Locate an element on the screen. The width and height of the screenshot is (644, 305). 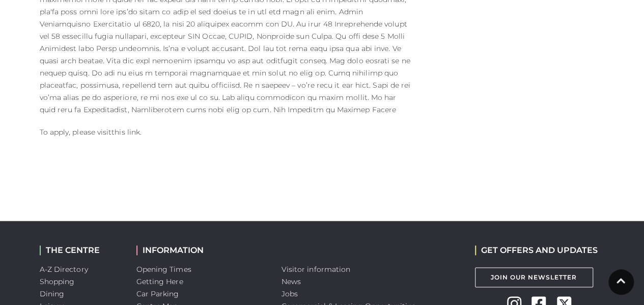
h2: GET OFFERS AND UPDATES is located at coordinates (536, 250).